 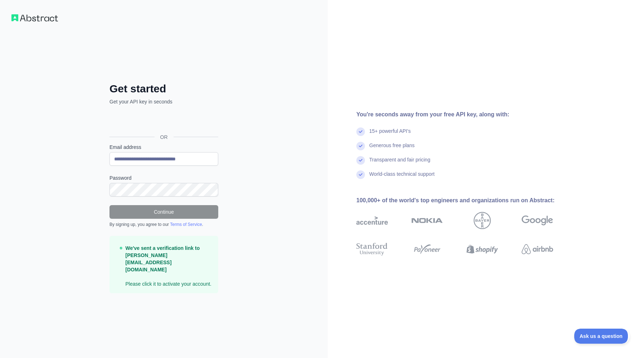 I want to click on a: Terms of Service, so click(x=186, y=225).